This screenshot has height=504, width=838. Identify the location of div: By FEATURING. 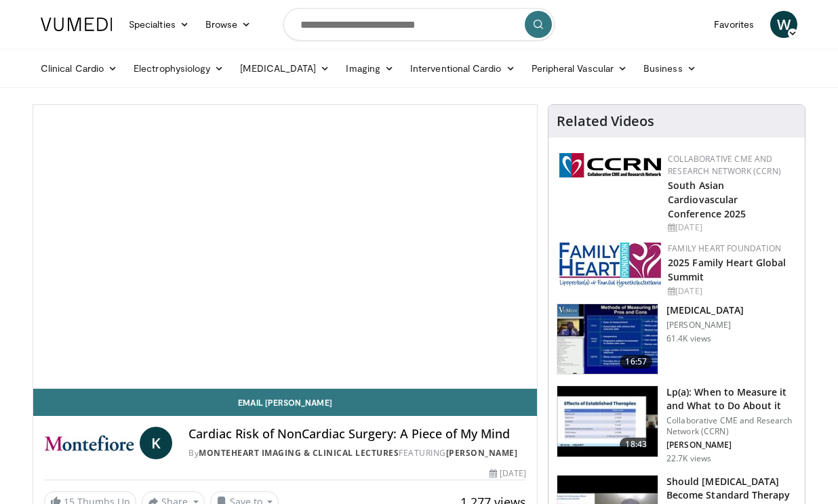
(357, 453).